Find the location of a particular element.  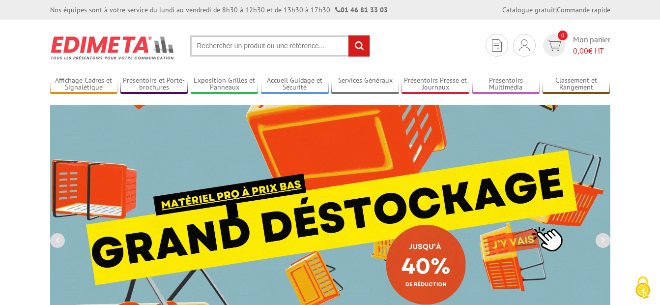

img: Cookies (fenêtre modale) is located at coordinates (643, 288).